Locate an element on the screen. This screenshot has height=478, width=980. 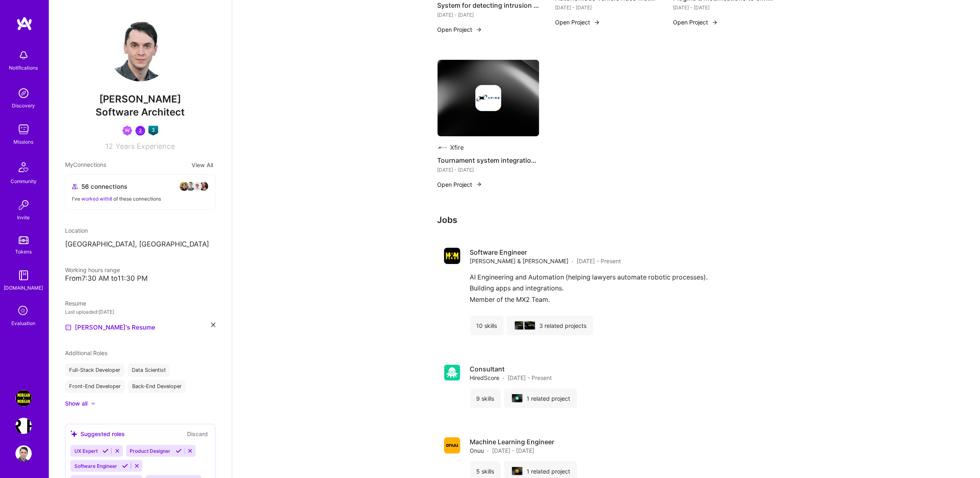
span: 56 connections is located at coordinates (104, 186).